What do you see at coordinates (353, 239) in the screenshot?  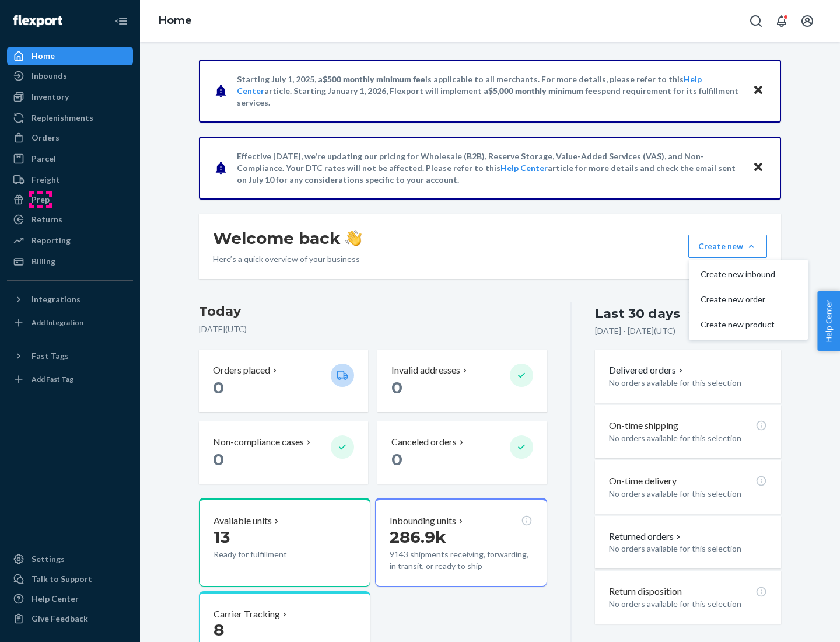 I see `img: hand-wave emoji` at bounding box center [353, 239].